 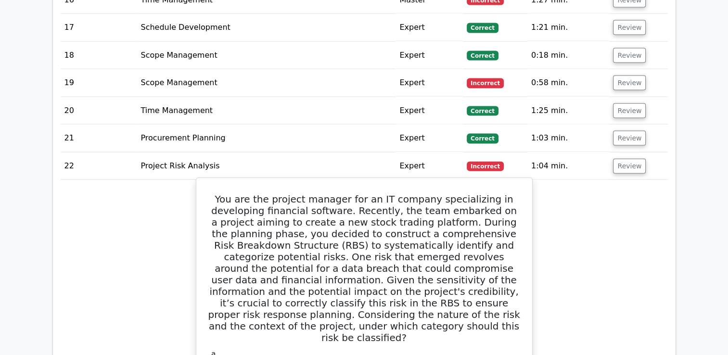 What do you see at coordinates (266, 27) in the screenshot?
I see `td: Schedule Development` at bounding box center [266, 27].